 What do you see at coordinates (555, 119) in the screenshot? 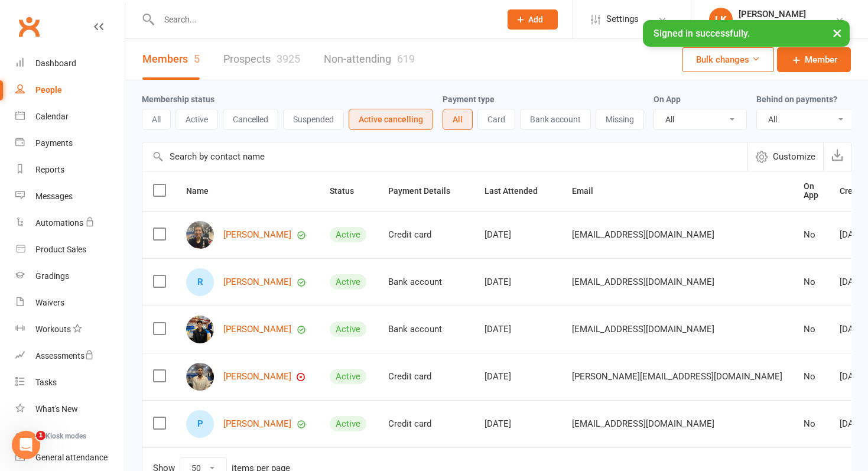
I see `button: Bank account` at bounding box center [555, 119].